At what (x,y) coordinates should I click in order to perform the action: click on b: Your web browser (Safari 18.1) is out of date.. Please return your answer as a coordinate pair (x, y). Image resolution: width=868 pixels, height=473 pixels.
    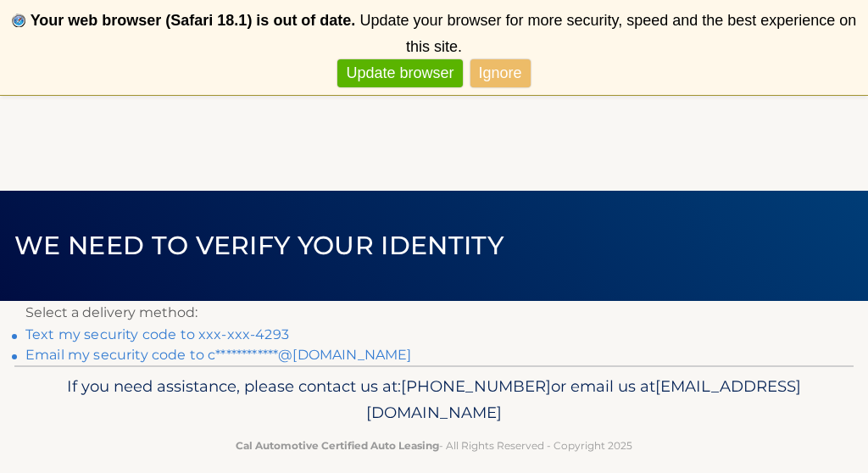
    Looking at the image, I should click on (193, 20).